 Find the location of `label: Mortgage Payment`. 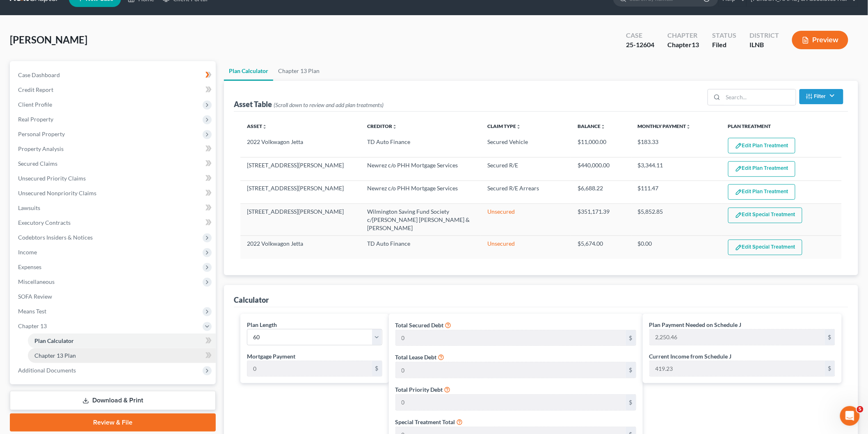

label: Mortgage Payment is located at coordinates (271, 356).